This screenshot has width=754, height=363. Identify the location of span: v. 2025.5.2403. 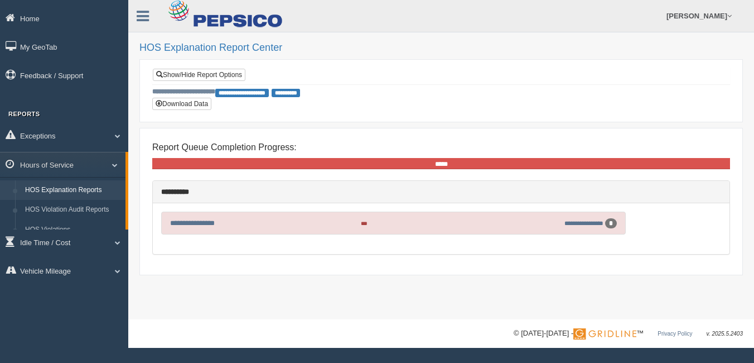
(725, 333).